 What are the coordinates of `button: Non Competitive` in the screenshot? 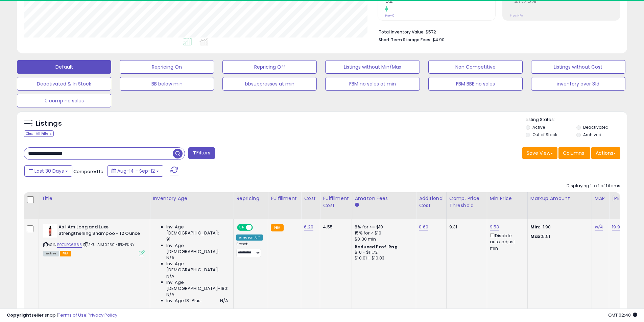 It's located at (475, 67).